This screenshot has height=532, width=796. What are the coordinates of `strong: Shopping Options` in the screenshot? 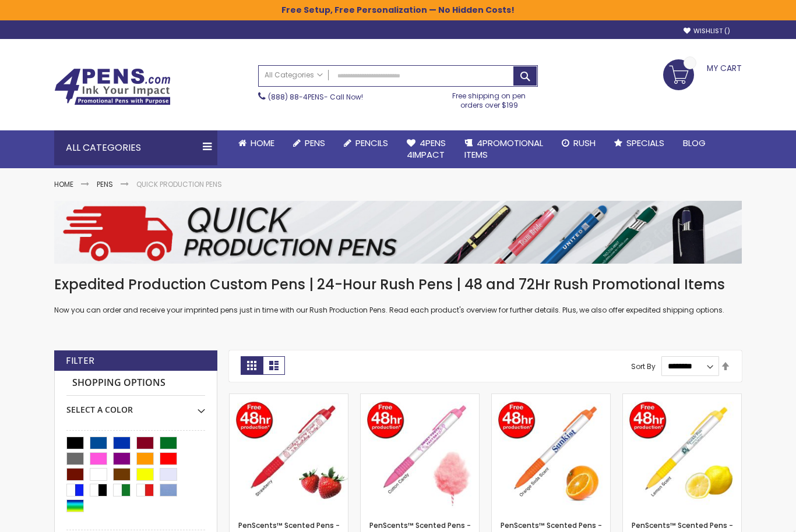 It's located at (136, 383).